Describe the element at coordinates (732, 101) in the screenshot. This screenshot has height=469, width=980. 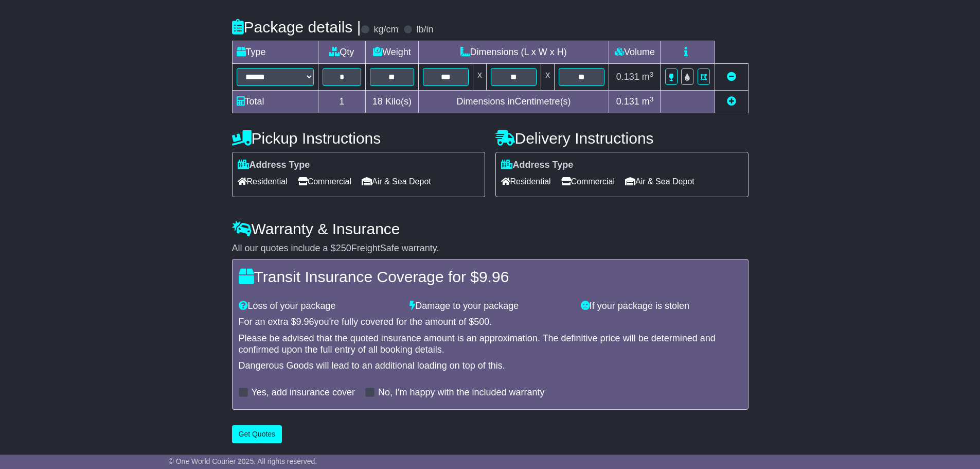
I see `a: Add new item` at that location.